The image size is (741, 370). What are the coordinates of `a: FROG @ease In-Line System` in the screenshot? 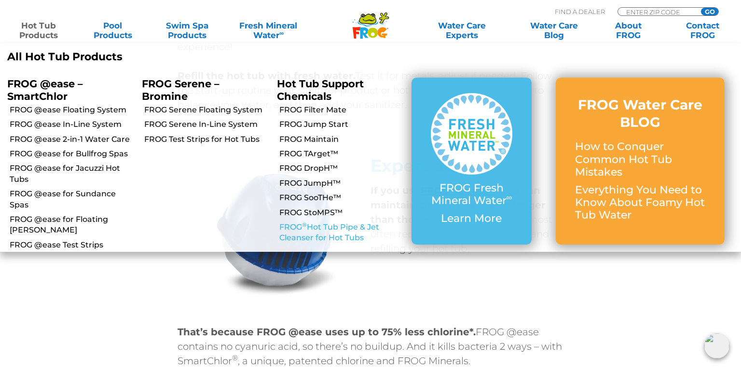 It's located at (72, 125).